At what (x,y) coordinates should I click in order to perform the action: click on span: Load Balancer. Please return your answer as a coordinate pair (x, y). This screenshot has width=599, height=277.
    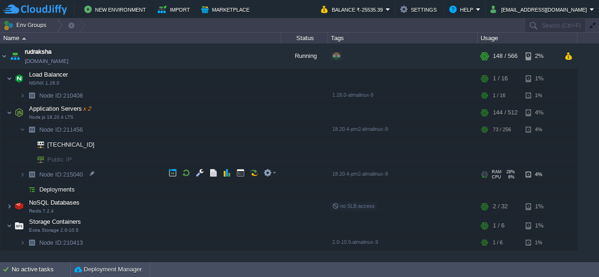
    Looking at the image, I should click on (49, 74).